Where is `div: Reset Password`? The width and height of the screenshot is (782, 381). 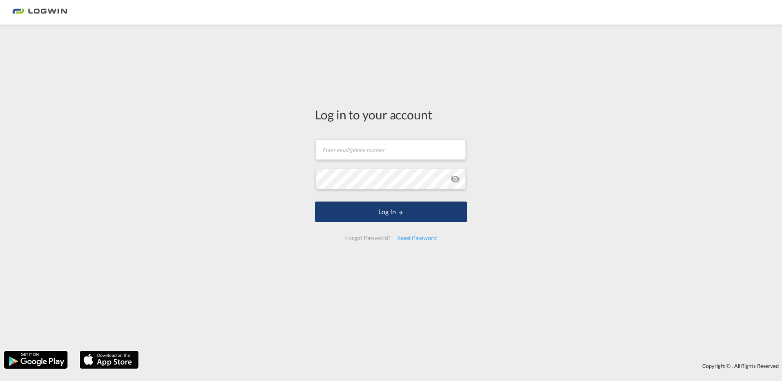 div: Reset Password is located at coordinates (417, 238).